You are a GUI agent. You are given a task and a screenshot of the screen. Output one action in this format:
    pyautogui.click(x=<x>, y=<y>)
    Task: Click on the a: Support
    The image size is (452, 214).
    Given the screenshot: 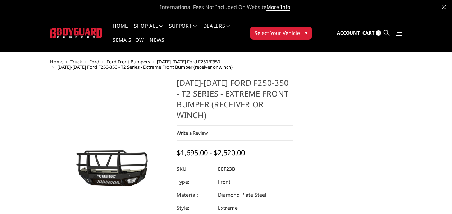 What is the action you would take?
    pyautogui.click(x=183, y=30)
    